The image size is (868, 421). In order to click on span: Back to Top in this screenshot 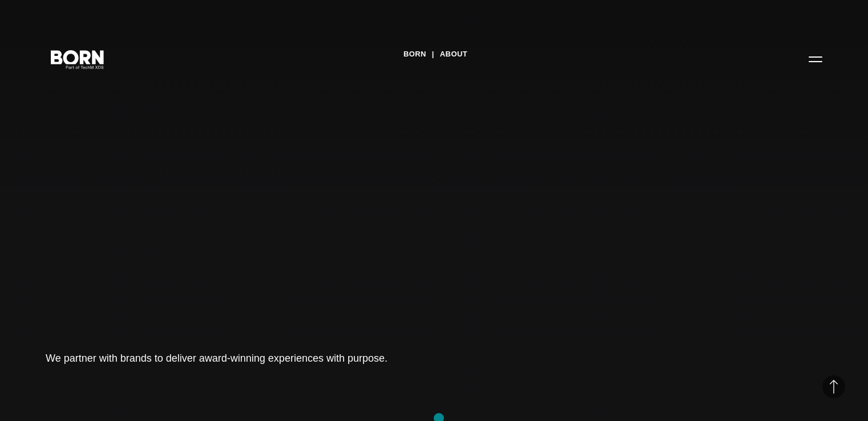, I will do `click(834, 387)`.